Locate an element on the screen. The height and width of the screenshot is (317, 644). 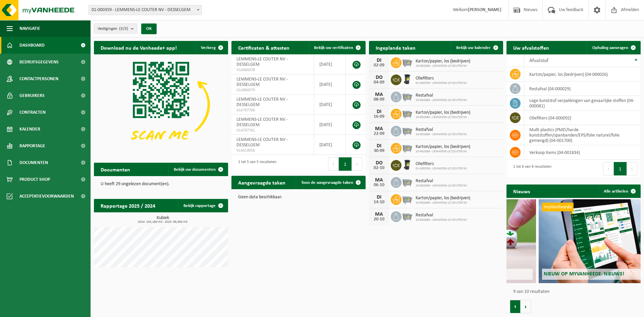
span: 01-000359 - LEMMENS-LE COUTER NV is located at coordinates (441, 169).